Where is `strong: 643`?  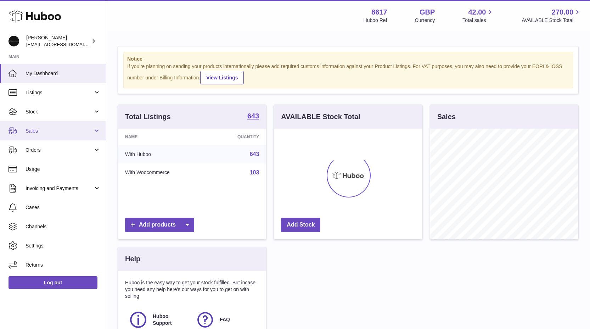 strong: 643 is located at coordinates (253, 116).